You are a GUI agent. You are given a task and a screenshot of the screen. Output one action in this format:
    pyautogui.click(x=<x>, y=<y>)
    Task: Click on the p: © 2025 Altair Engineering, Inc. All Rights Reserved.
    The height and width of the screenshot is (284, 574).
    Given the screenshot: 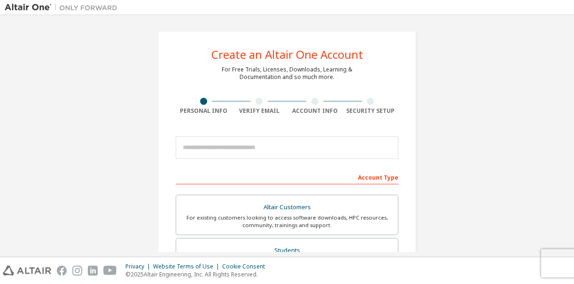 What is the action you would take?
    pyautogui.click(x=198, y=274)
    